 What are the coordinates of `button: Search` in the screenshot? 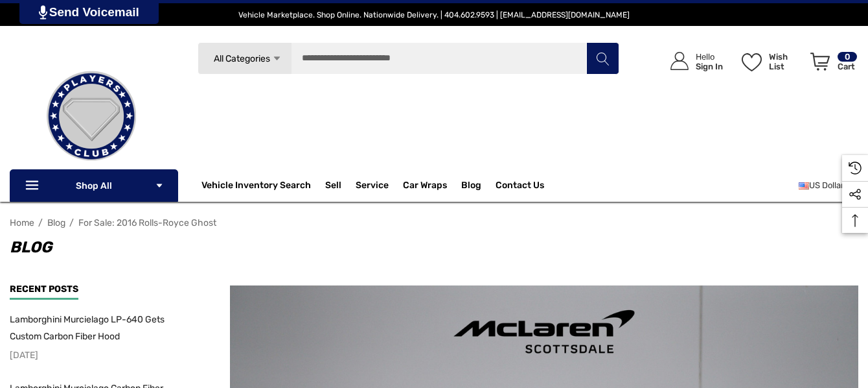 It's located at (602, 58).